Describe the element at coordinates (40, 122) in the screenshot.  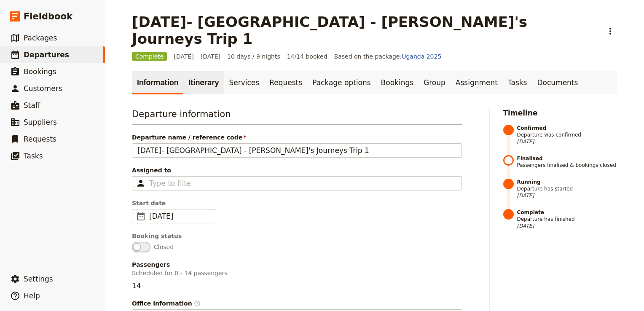
I see `span: Suppliers` at that location.